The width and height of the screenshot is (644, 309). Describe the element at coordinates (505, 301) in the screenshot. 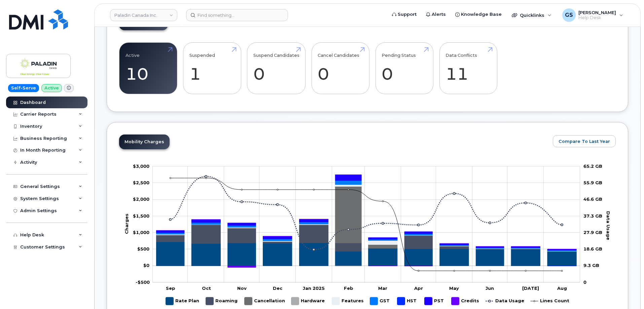

I see `g: Data Usage` at that location.